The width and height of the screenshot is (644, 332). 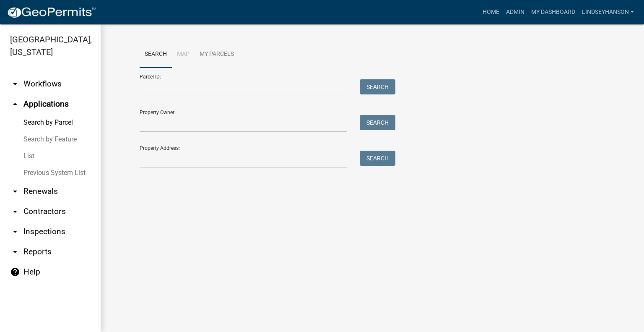 What do you see at coordinates (608, 12) in the screenshot?
I see `a: Lindseyhanson` at bounding box center [608, 12].